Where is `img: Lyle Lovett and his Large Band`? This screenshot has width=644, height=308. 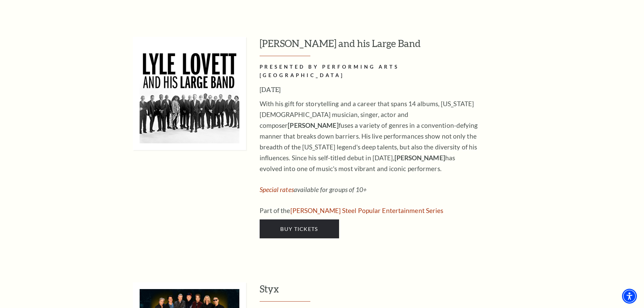 img: Lyle Lovett and his Large Band is located at coordinates (189, 93).